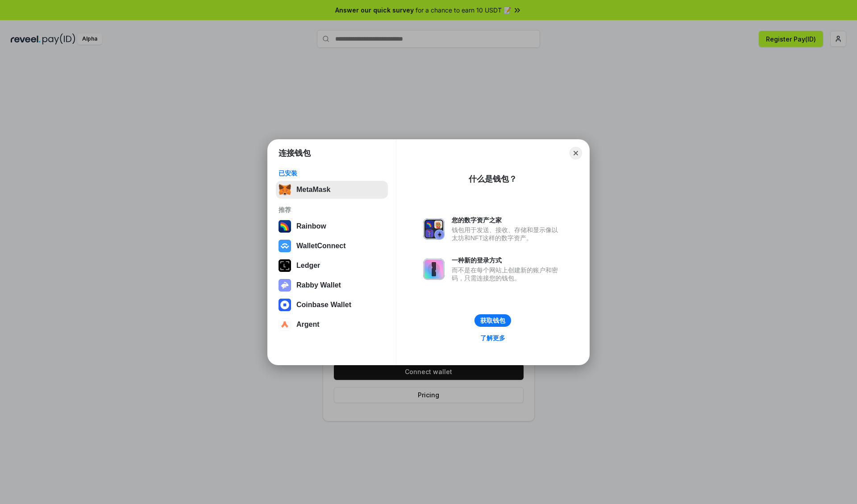 Image resolution: width=857 pixels, height=504 pixels. I want to click on div: 钱包用于发送、接收、存储和显示像以太坊和NFT这样的数字资产。, so click(507, 234).